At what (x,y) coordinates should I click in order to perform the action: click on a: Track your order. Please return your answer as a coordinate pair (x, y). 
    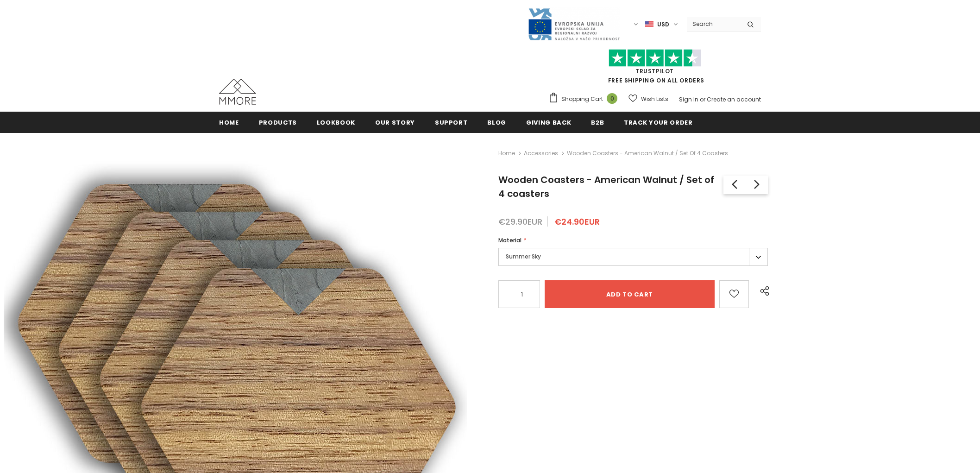
    Looking at the image, I should click on (658, 122).